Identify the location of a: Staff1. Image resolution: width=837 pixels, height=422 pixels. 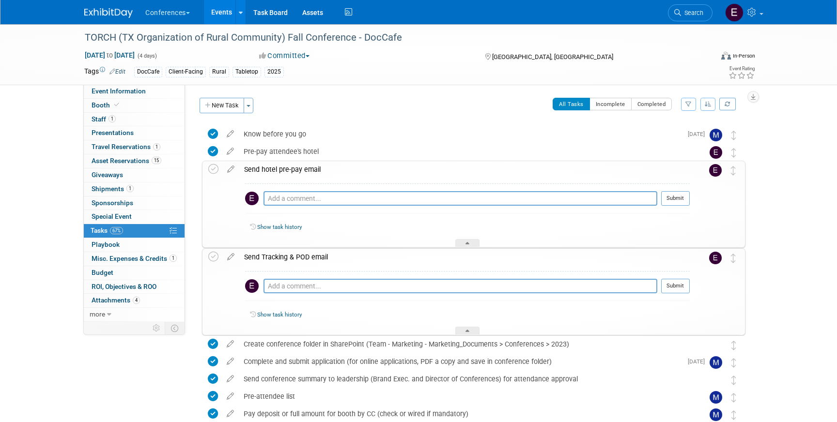
(134, 120).